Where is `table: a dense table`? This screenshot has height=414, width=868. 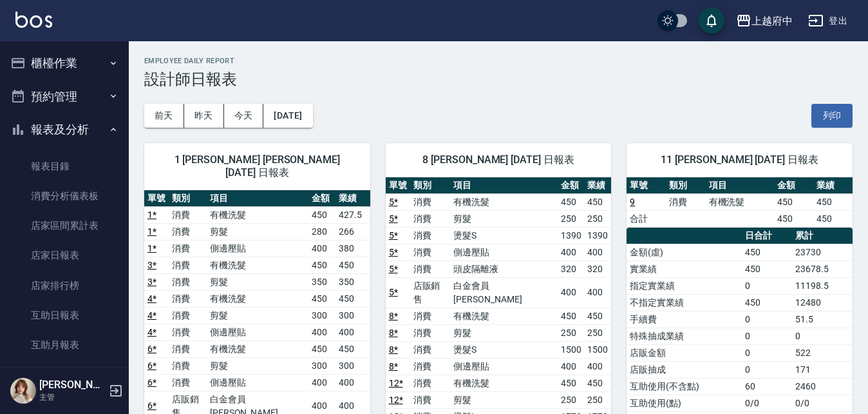 table: a dense table is located at coordinates (739, 203).